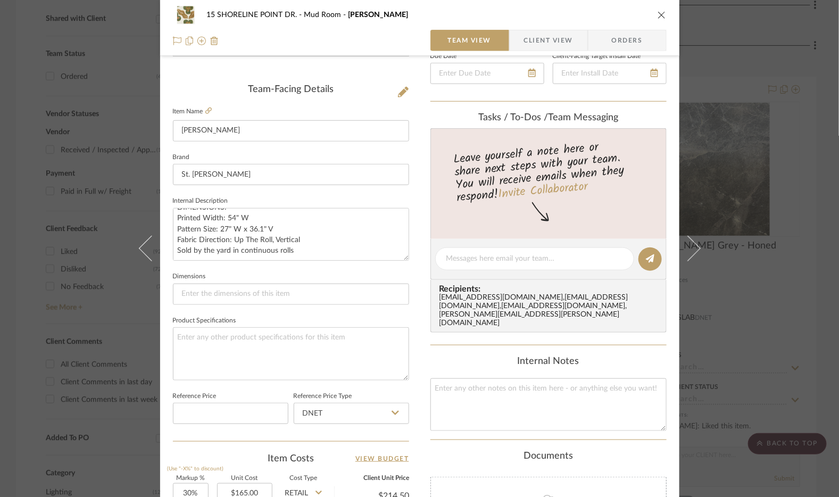  Describe the element at coordinates (303, 478) in the screenshot. I see `label: Cost Type` at that location.